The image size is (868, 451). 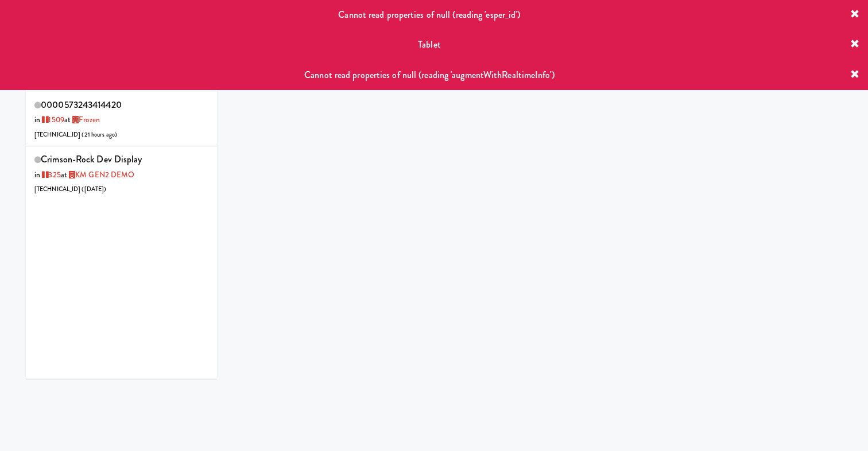 What do you see at coordinates (91, 159) in the screenshot?
I see `span: crimson-rock Dev Display` at bounding box center [91, 159].